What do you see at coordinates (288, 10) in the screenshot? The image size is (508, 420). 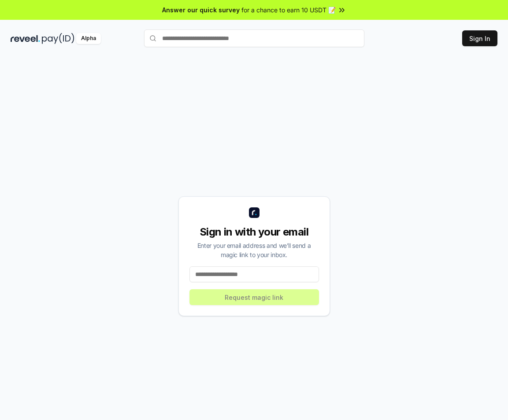 I see `span: for a chance to earn 10 USDT 📝` at bounding box center [288, 10].